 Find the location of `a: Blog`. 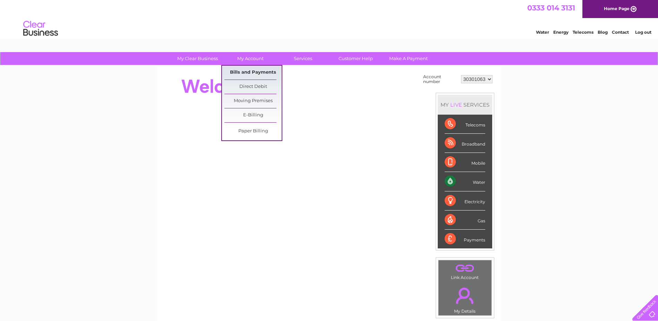

a: Blog is located at coordinates (603, 32).